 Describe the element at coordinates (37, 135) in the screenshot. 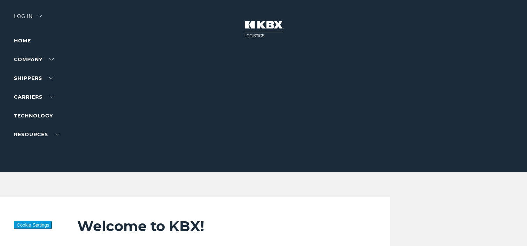

I see `a: RESOURCES` at that location.